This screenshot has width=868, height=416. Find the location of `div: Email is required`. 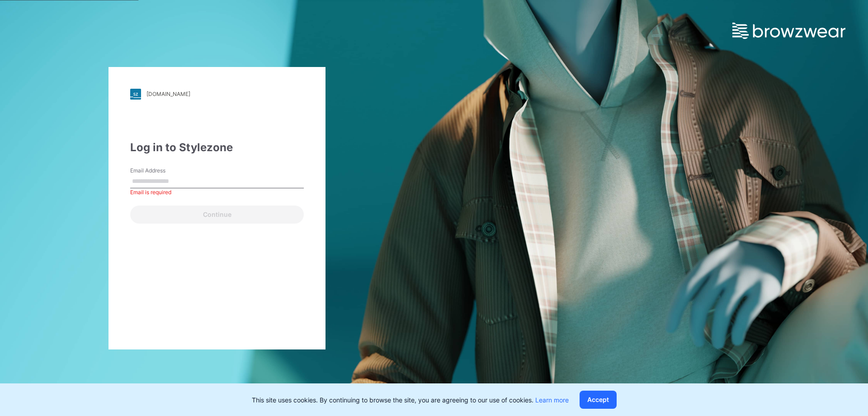

div: Email is required is located at coordinates (217, 192).